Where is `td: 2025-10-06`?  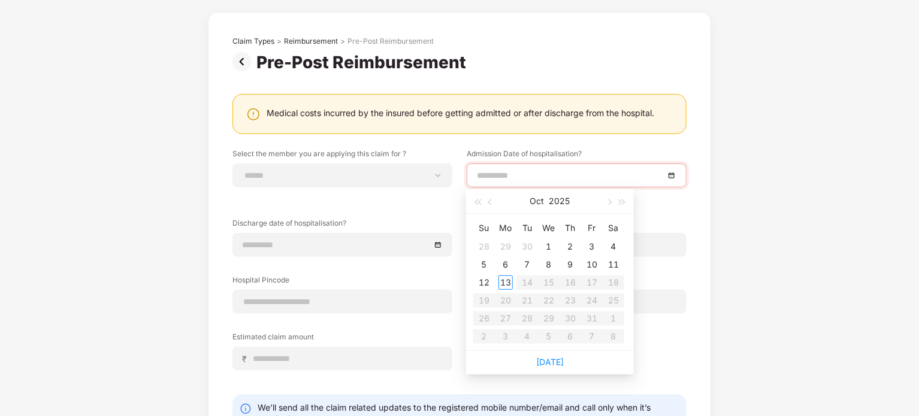 td: 2025-10-06 is located at coordinates (505, 265).